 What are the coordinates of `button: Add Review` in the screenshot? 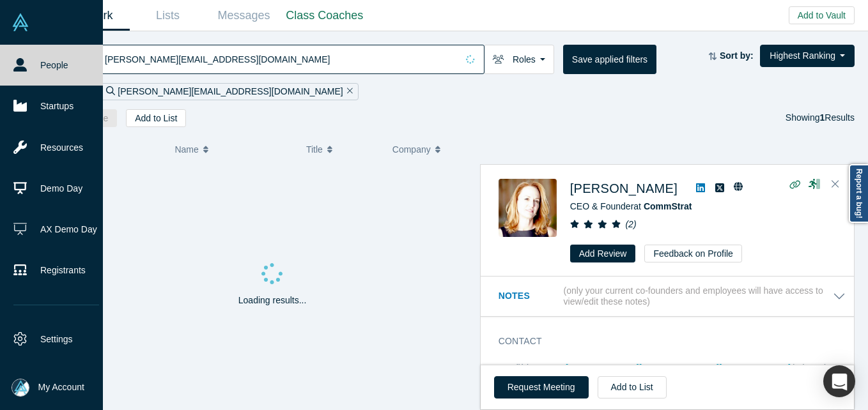 It's located at (602, 254).